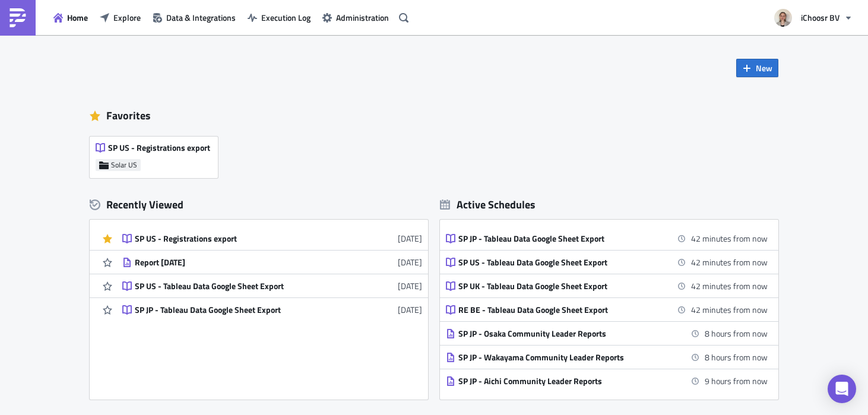  What do you see at coordinates (279, 17) in the screenshot?
I see `button: Execution Log` at bounding box center [279, 17].